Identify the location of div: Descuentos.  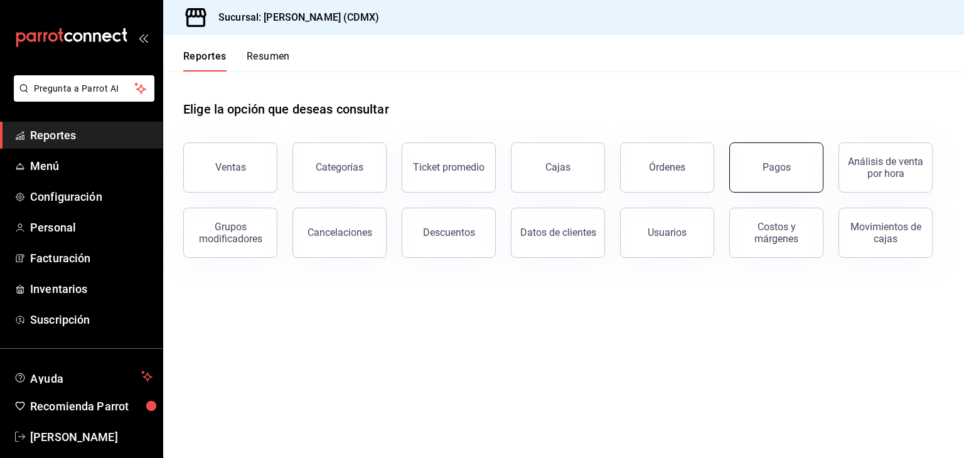
(449, 232).